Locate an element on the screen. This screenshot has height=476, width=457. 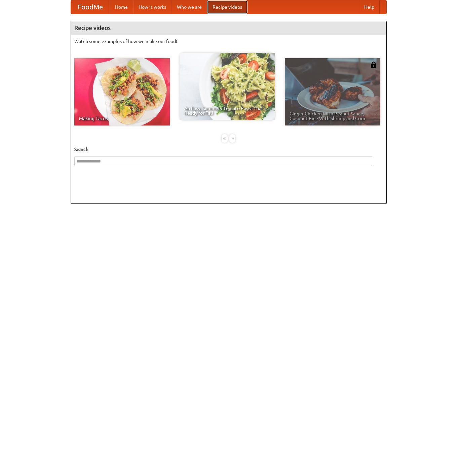
span: An Easy, Summery Tomato Pasta That's Ready for Fall is located at coordinates (227, 110).